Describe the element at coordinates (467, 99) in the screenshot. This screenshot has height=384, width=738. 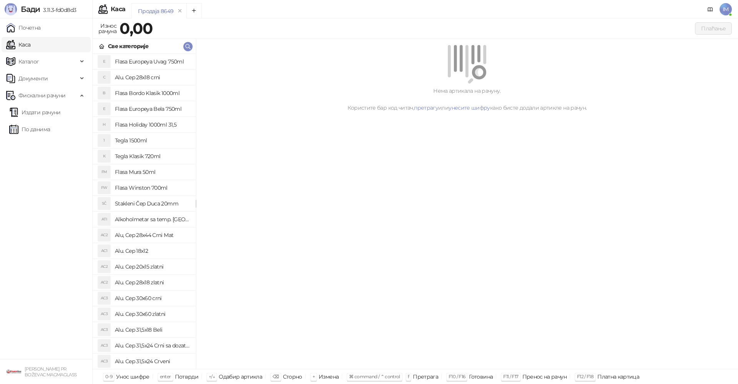
I see `div: Нема артикала на рачуну. Користите бар код читач, или како бисте додали артикле на рачун.` at that location.